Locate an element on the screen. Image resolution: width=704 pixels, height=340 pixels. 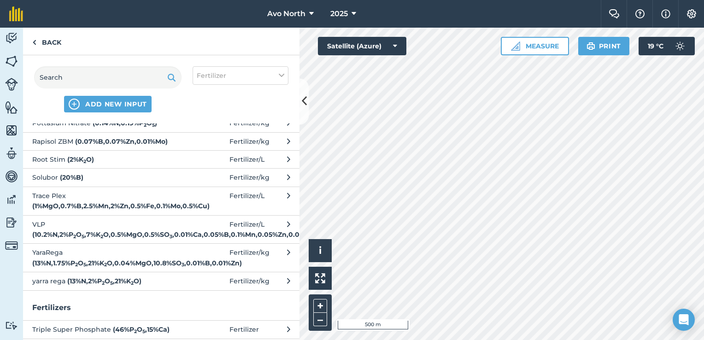
button: i is located at coordinates (320, 251).